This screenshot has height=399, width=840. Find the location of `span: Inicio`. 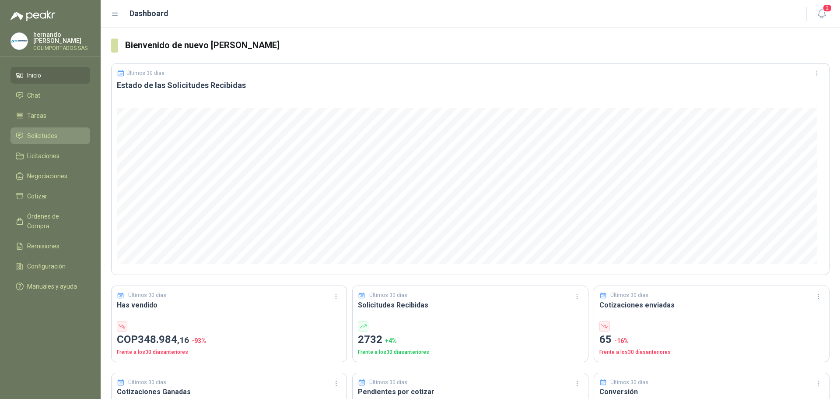

span: Inicio is located at coordinates (34, 75).